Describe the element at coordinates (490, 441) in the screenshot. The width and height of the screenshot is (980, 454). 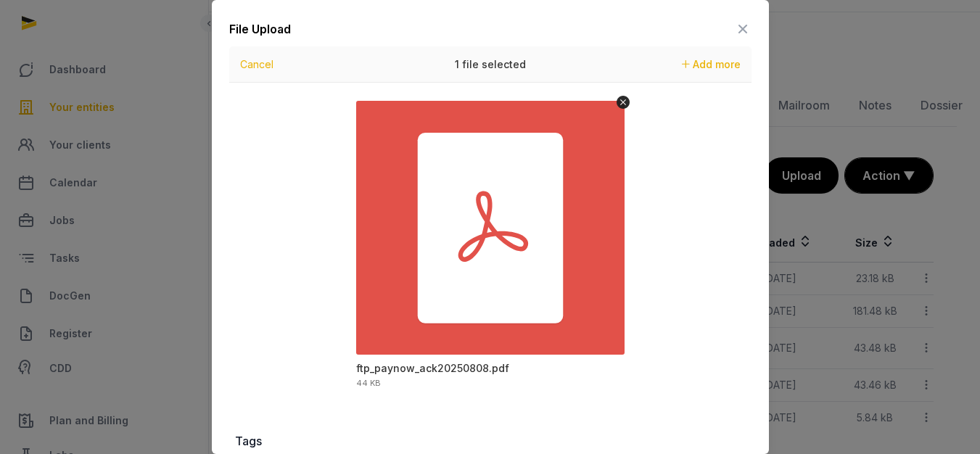
I see `label: Tags` at that location.